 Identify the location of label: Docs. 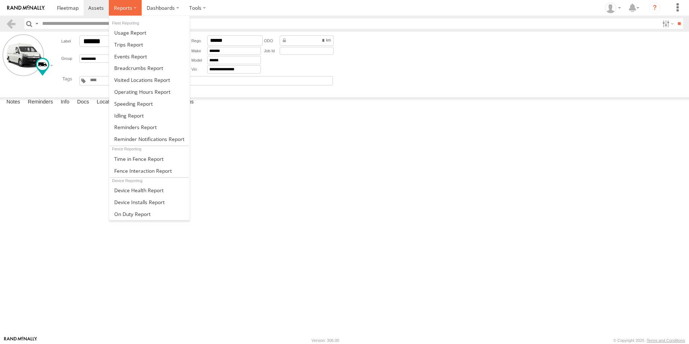
(83, 102).